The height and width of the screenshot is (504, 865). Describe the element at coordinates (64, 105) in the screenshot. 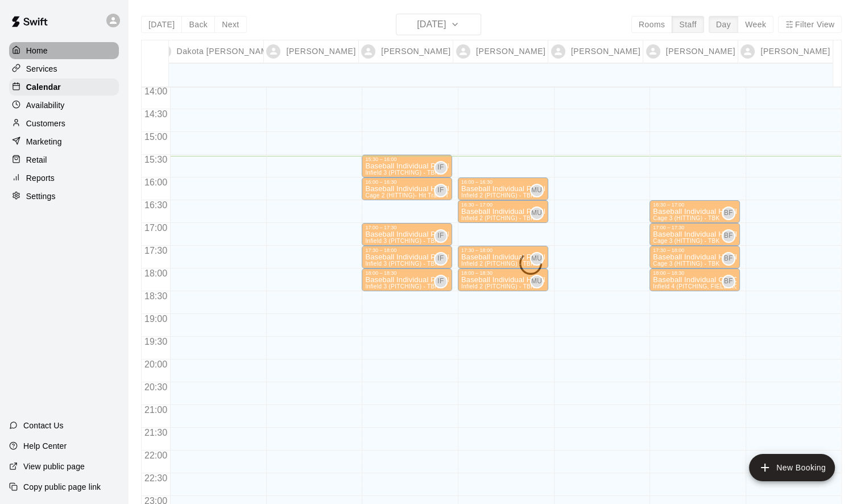

I see `div: Availability` at that location.